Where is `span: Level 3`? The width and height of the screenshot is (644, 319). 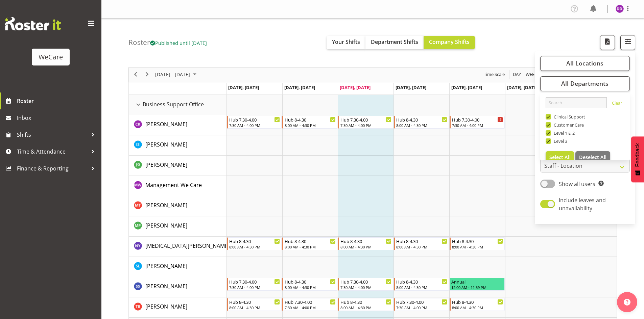
span: Level 3 is located at coordinates (559, 141).